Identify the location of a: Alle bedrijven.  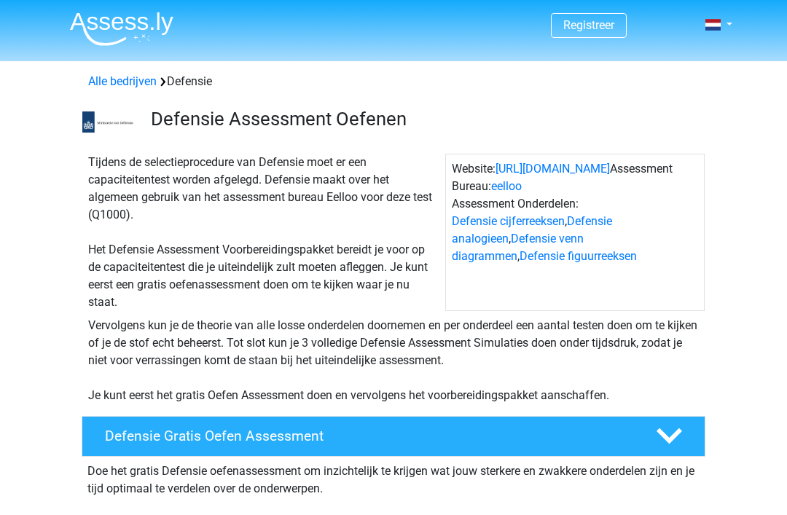
(122, 81).